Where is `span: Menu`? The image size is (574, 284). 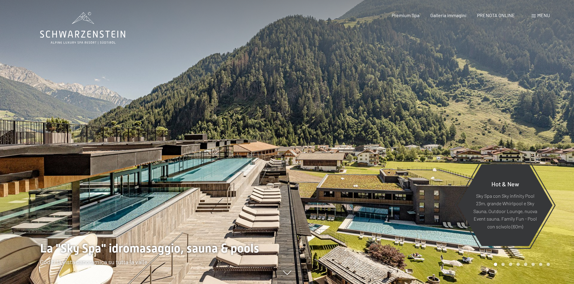 span: Menu is located at coordinates (543, 15).